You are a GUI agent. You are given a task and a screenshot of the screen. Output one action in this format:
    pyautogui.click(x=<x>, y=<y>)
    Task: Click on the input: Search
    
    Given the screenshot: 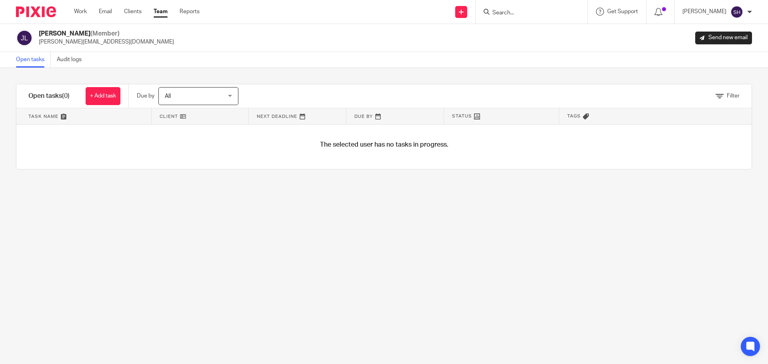 What is the action you would take?
    pyautogui.click(x=527, y=13)
    